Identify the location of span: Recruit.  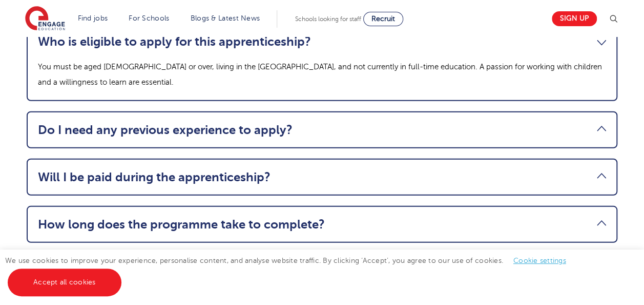
(383, 18).